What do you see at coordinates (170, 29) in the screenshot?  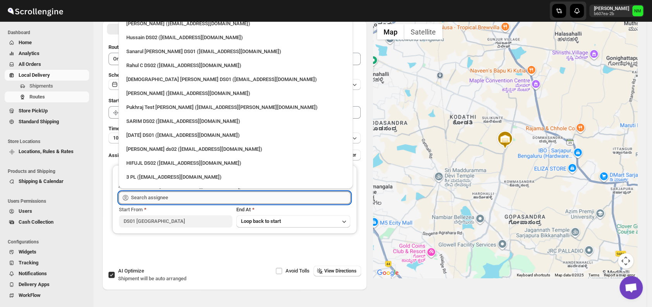 I see `button: All Route Options` at bounding box center [170, 29].